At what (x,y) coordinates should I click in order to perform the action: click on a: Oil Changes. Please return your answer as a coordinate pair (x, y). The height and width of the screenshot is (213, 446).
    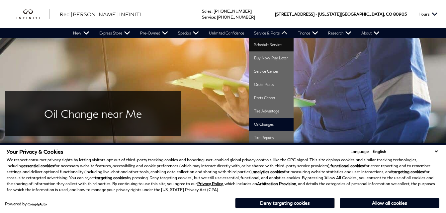
    Looking at the image, I should click on (271, 124).